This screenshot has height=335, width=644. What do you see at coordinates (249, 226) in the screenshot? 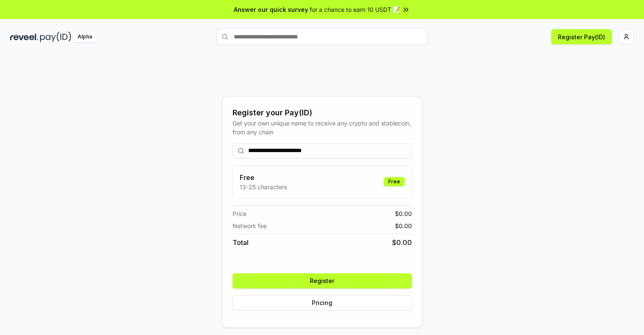
I see `span: Network fee` at bounding box center [249, 226].